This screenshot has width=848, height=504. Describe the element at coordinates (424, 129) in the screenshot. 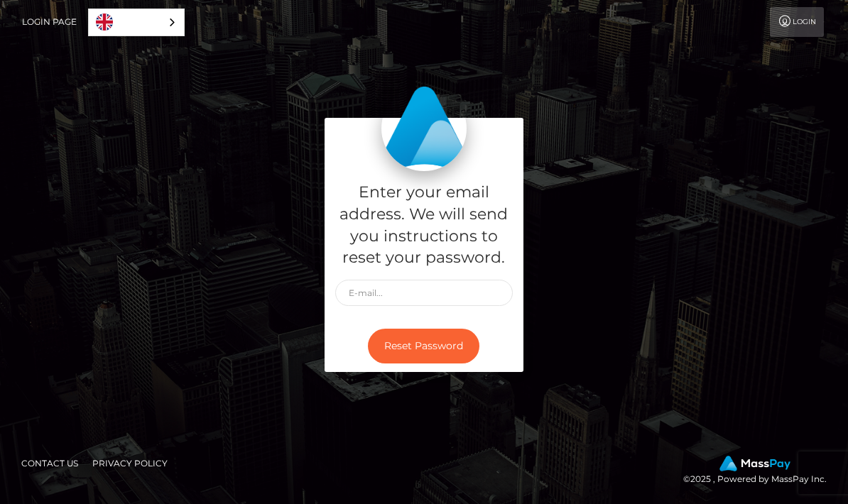

I see `img: MassPay Login` at that location.